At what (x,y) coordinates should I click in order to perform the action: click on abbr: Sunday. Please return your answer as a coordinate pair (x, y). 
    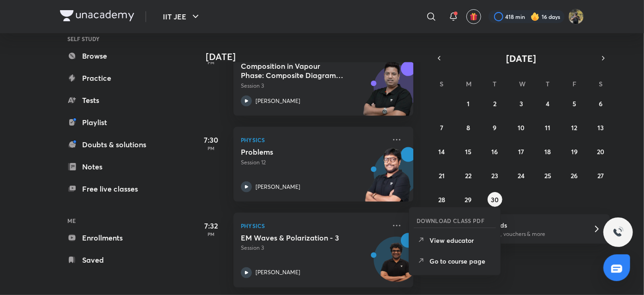
    Looking at the image, I should click on (442, 84).